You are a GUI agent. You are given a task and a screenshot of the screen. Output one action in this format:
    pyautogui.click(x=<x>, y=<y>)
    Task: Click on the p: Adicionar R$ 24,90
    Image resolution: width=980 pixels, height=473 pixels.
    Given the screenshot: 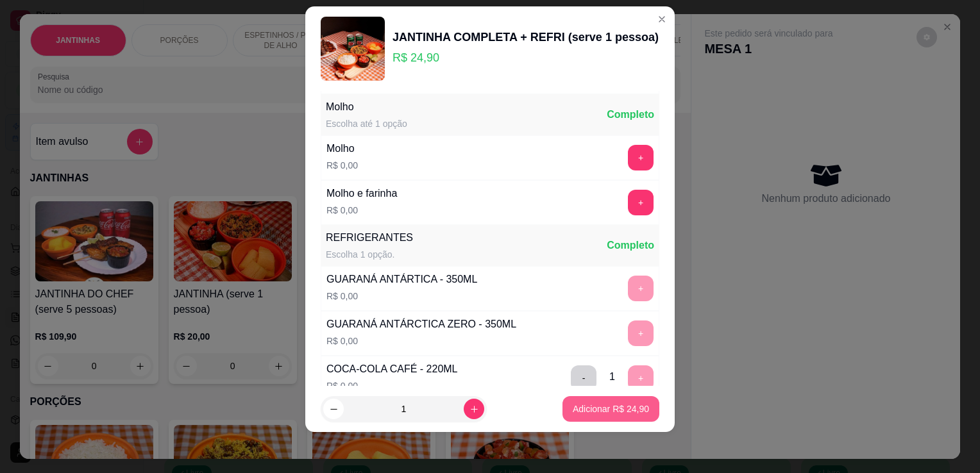 What is the action you would take?
    pyautogui.click(x=610, y=409)
    